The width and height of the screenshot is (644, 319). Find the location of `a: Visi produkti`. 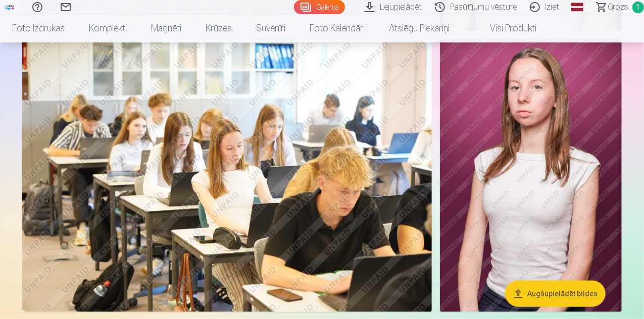

a: Visi produkti is located at coordinates (505, 29).